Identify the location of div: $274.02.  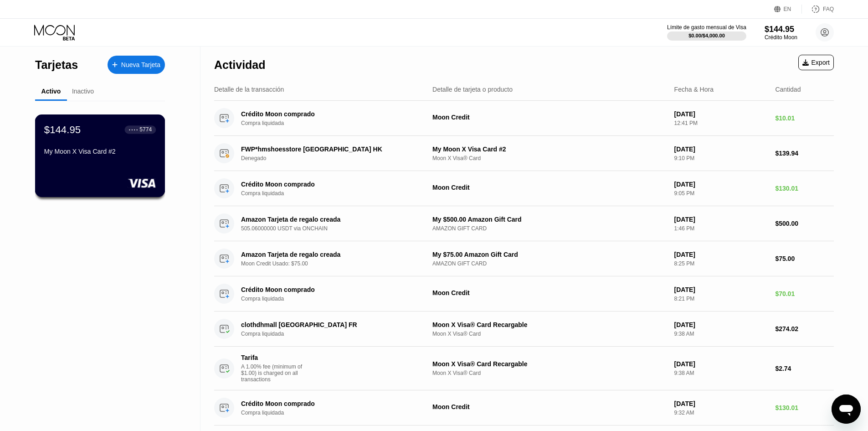
(804, 329).